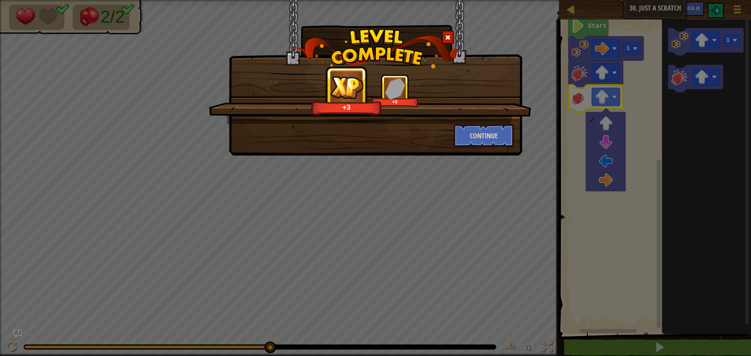  I want to click on img: level_complete.png, so click(375, 48).